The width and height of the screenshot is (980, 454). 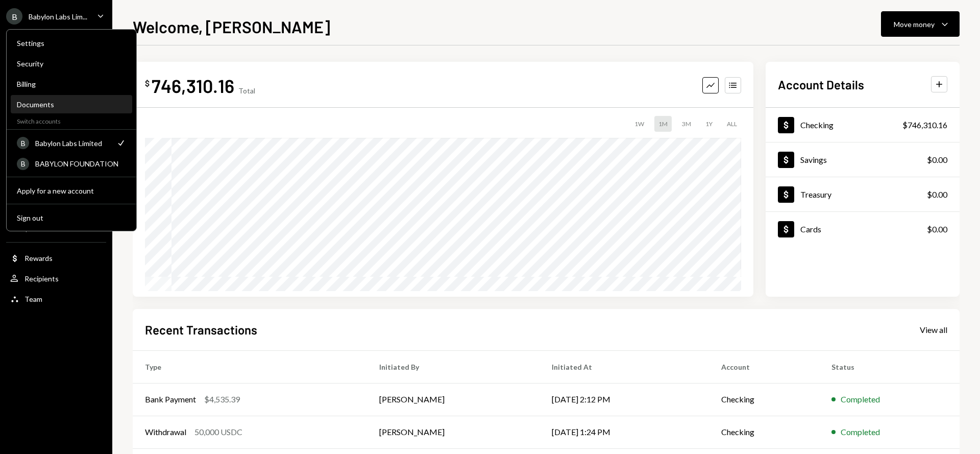 What do you see at coordinates (166, 432) in the screenshot?
I see `div: Withdrawal` at bounding box center [166, 432].